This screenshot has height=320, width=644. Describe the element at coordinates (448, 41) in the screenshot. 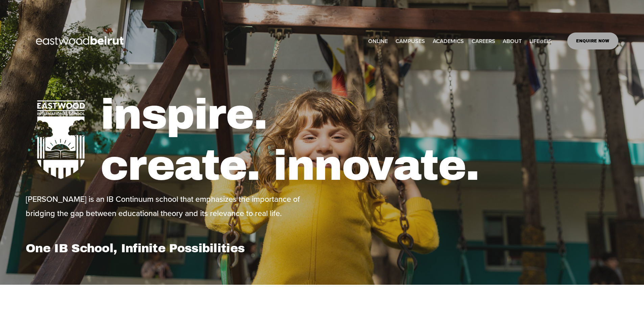

I see `span: ACADEMICS` at that location.